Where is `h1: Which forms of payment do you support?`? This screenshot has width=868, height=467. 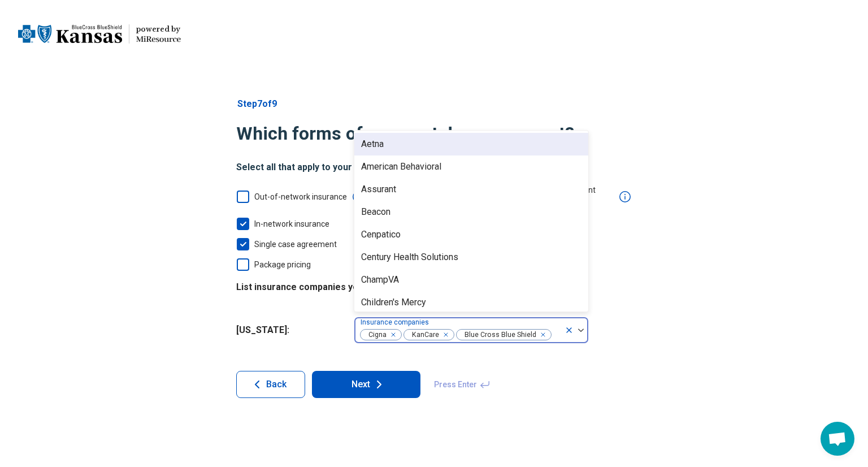 h1: Which forms of payment do you support? is located at coordinates (434, 133).